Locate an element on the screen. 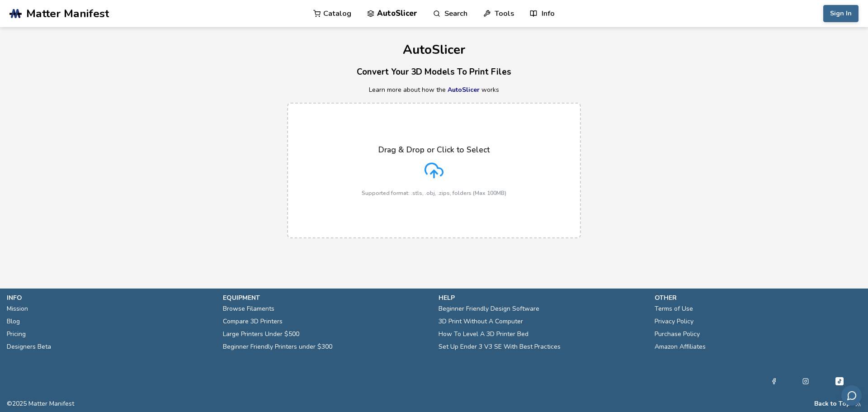 This screenshot has height=412, width=868. p: Drag & Drop or Click to Select is located at coordinates (434, 150).